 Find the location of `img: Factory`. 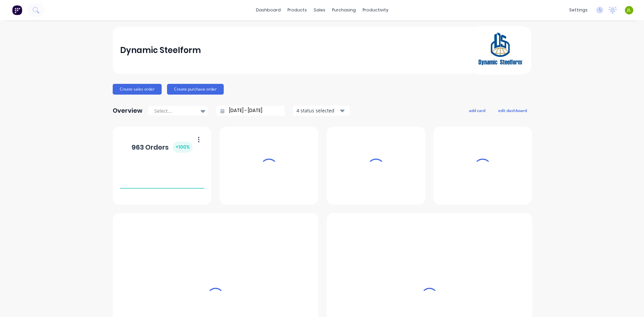

img: Factory is located at coordinates (17, 10).